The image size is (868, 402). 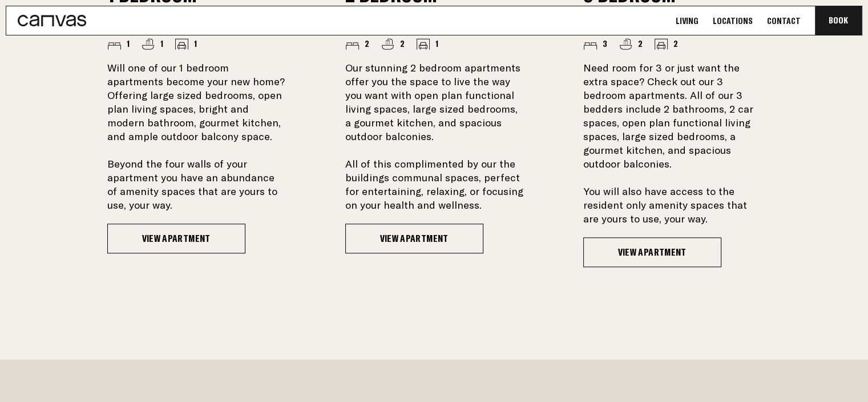 I want to click on button: Book, so click(x=838, y=21).